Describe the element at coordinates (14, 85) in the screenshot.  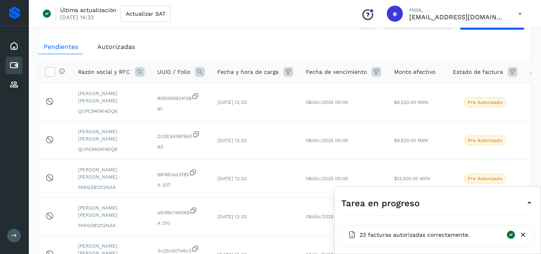
I see `div: Proveedores` at that location.